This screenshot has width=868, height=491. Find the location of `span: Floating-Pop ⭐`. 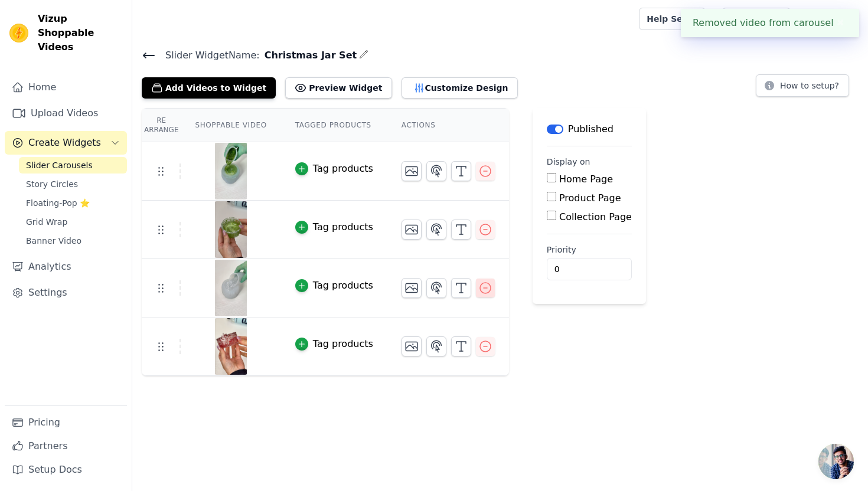

span: Floating-Pop ⭐ is located at coordinates (58, 203).